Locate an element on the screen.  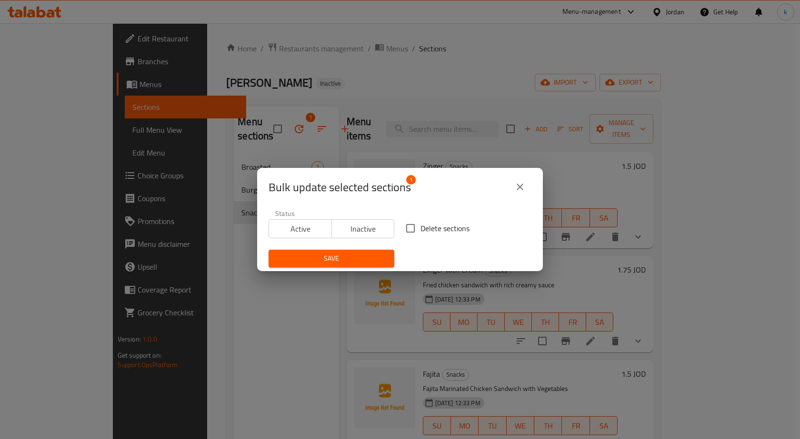
button: Active is located at coordinates (300, 229).